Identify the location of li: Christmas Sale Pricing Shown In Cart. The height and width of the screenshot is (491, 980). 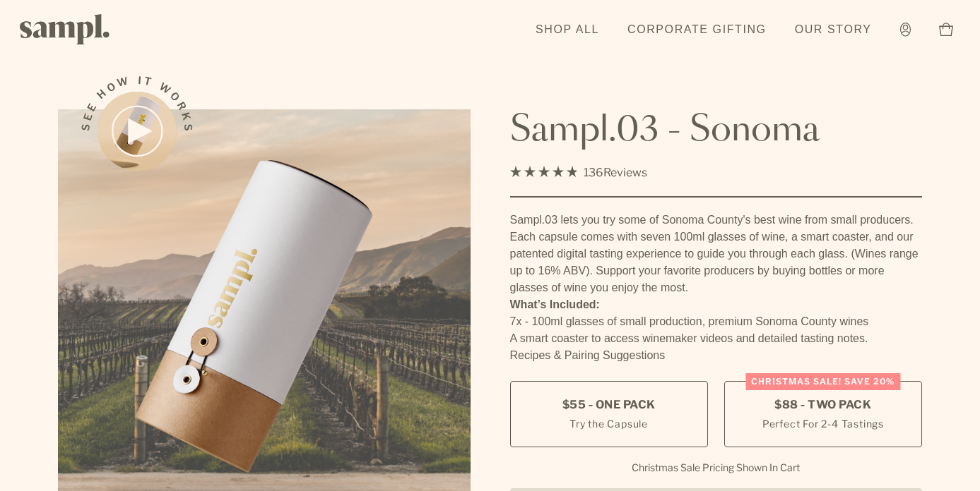
(716, 468).